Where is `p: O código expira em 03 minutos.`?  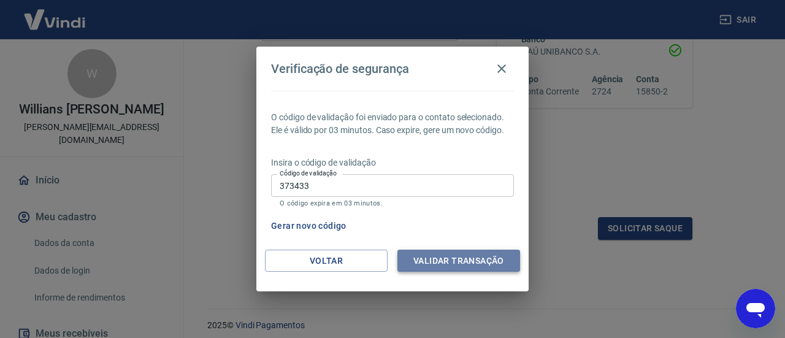 p: O código expira em 03 minutos. is located at coordinates (392, 203).